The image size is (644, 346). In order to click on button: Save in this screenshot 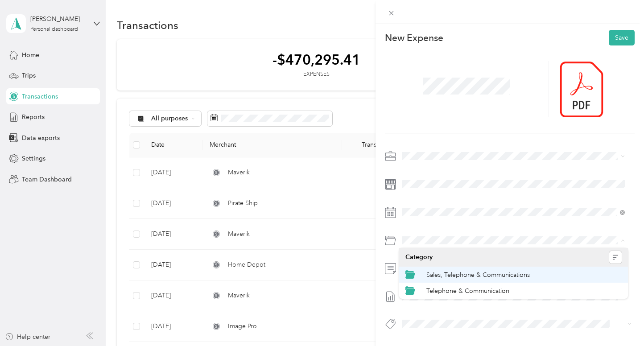, I will do `click(621, 38)`.